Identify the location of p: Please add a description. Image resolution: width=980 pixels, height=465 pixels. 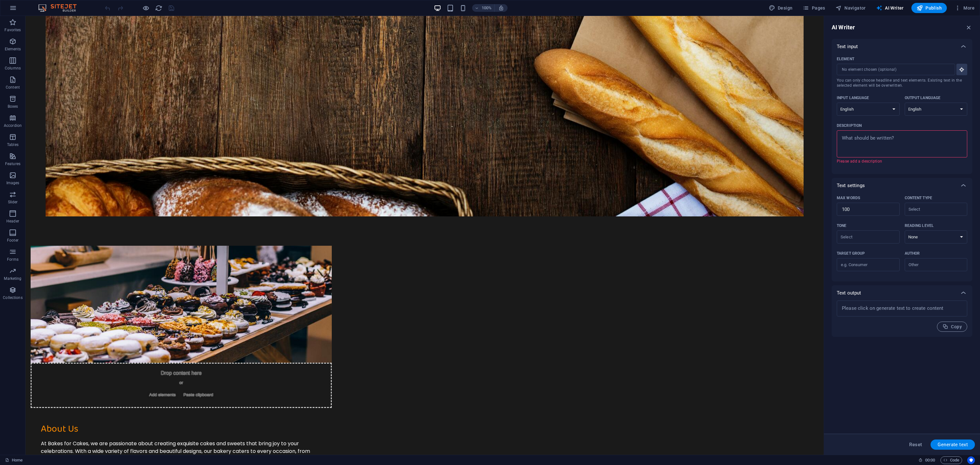
(900, 161).